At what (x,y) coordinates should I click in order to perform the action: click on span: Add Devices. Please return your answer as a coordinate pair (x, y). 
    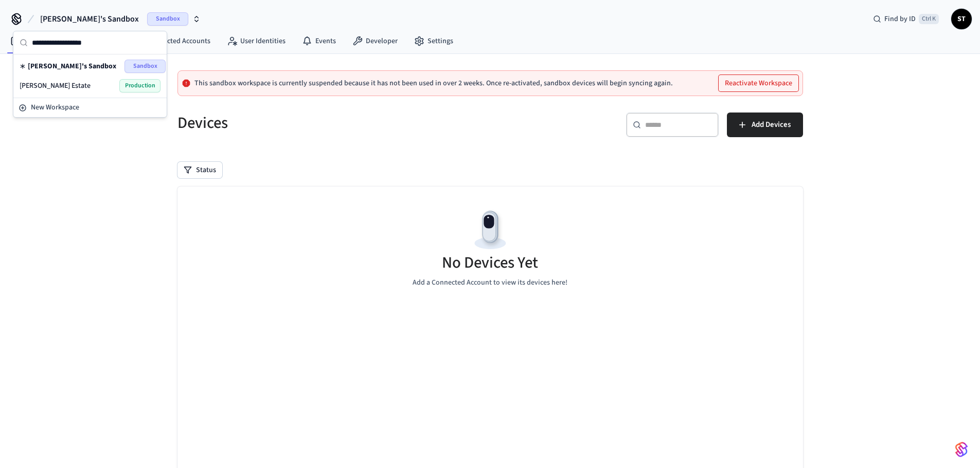
    Looking at the image, I should click on (771, 125).